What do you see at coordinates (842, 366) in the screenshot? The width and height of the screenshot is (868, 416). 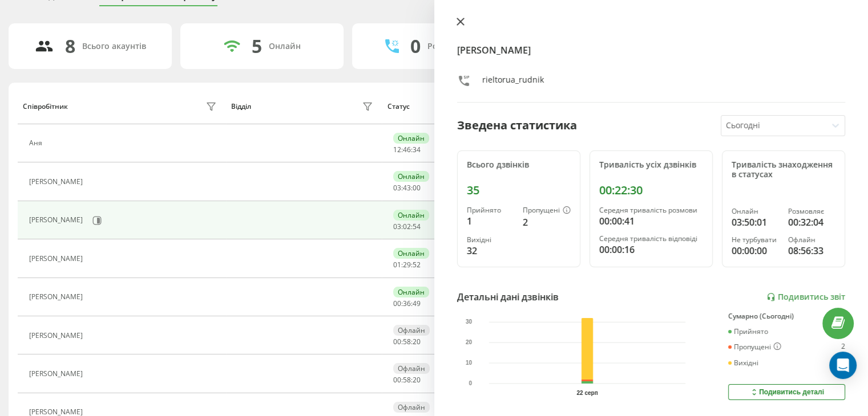 I see `div: Open Intercom Messenger` at bounding box center [842, 366].